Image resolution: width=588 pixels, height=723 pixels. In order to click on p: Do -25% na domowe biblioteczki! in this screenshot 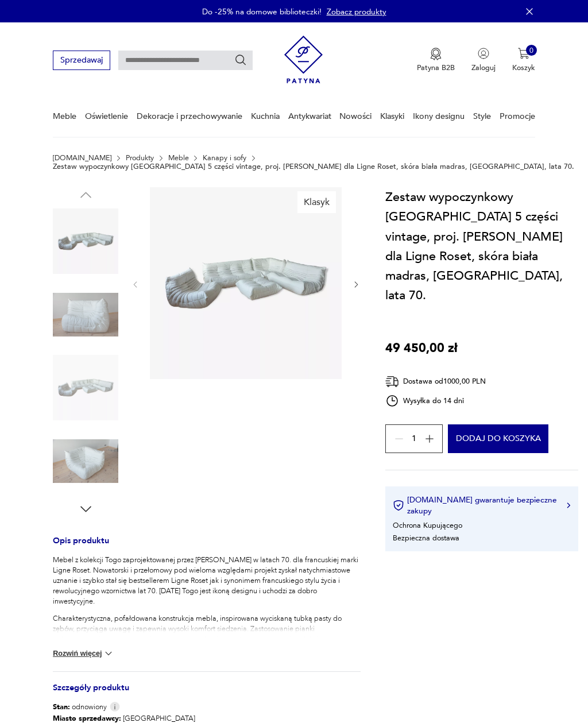, I will do `click(262, 11)`.